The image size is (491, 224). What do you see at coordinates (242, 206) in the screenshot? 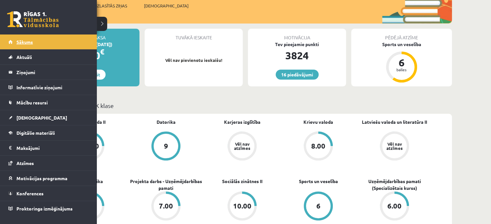
I see `div: 10.00` at bounding box center [242, 206].